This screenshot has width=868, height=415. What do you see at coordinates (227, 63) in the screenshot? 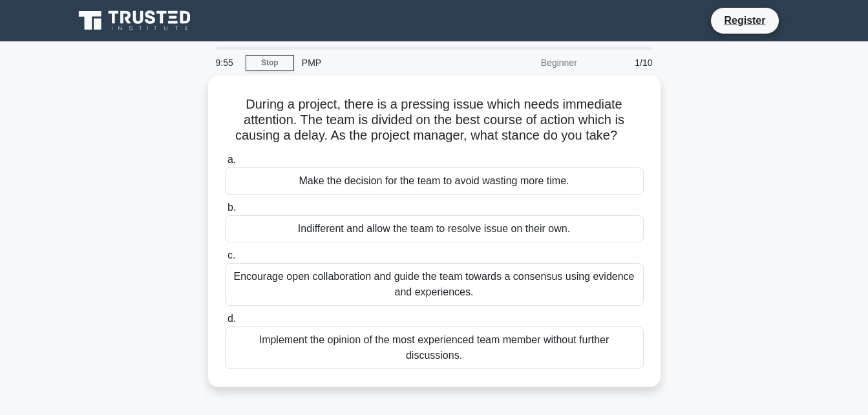
I see `div: 9:55` at bounding box center [227, 63].